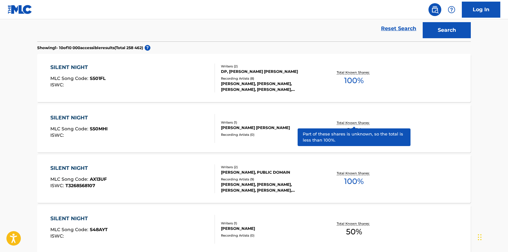  I want to click on img: search, so click(435, 10).